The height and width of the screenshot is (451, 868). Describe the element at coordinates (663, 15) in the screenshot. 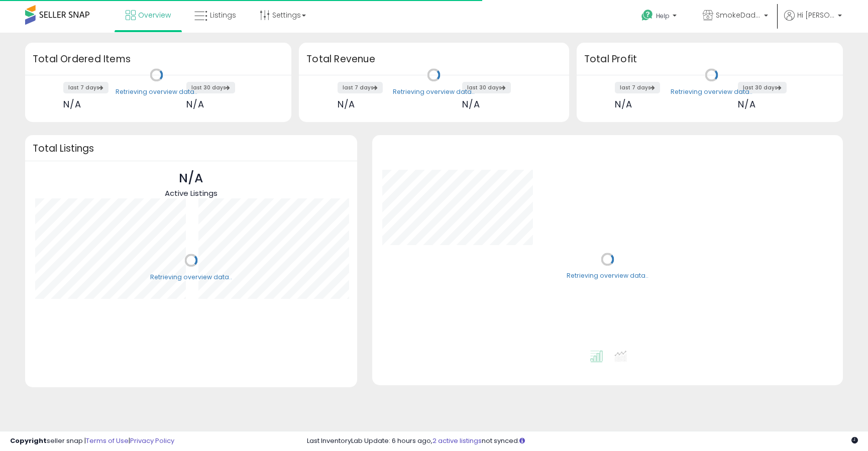

I see `span: Help` at that location.